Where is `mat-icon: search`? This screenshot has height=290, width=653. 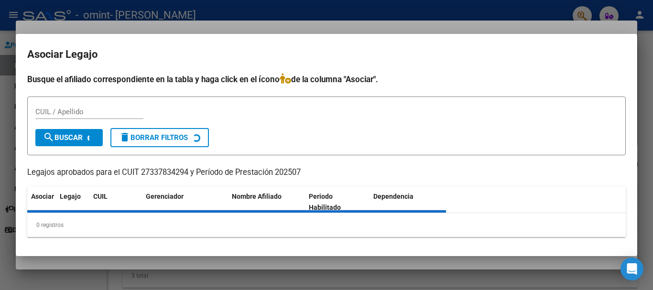
mat-icon: search is located at coordinates (49, 137).